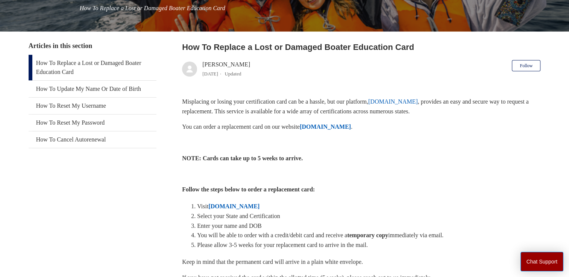 This screenshot has width=569, height=277. Describe the element at coordinates (210, 74) in the screenshot. I see `time: 04/08/2025, 12:48` at that location.